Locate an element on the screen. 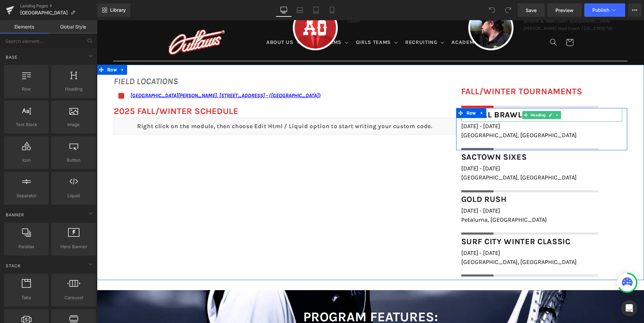 This screenshot has height=323, width=644. button: Redo is located at coordinates (508, 10).